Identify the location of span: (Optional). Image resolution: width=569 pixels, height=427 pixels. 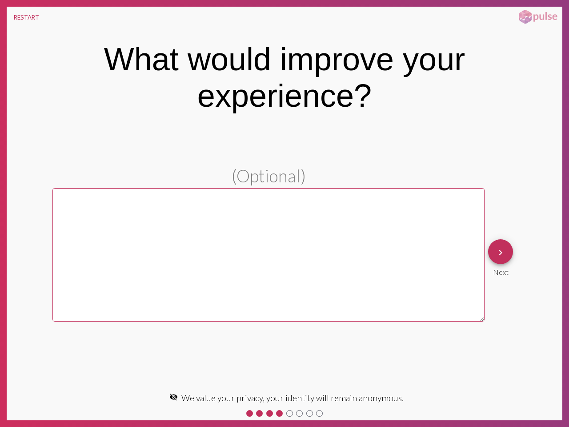
(269, 176).